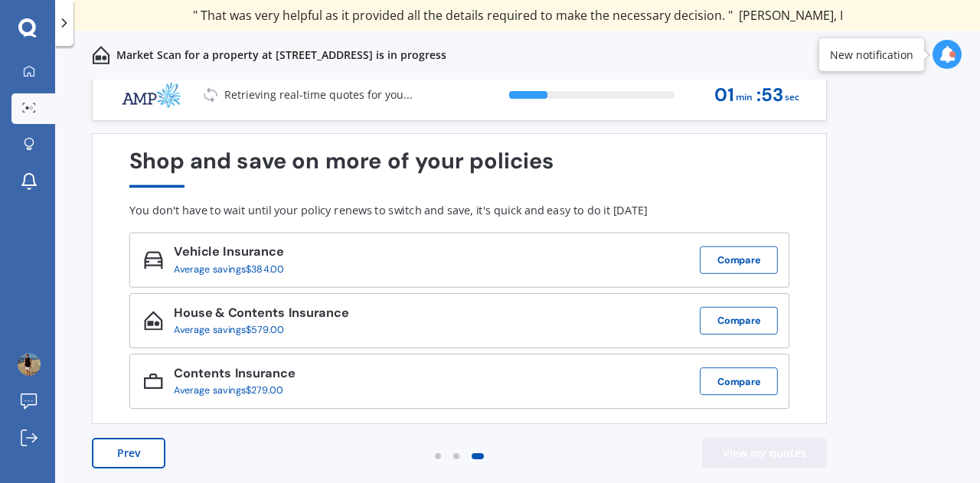 Image resolution: width=980 pixels, height=483 pixels. What do you see at coordinates (769, 94) in the screenshot?
I see `span: : 53` at bounding box center [769, 94].